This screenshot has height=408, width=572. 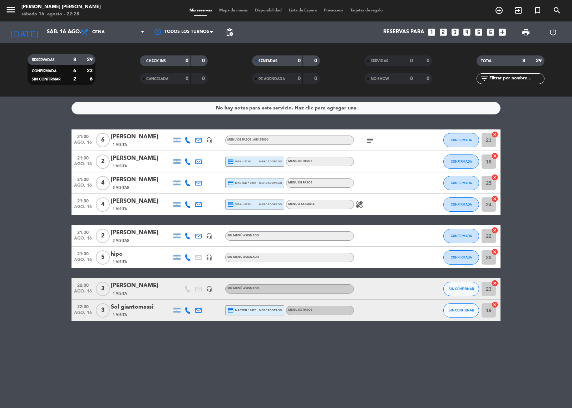 I want to click on span: Tarjetas de regalo, so click(x=366, y=10).